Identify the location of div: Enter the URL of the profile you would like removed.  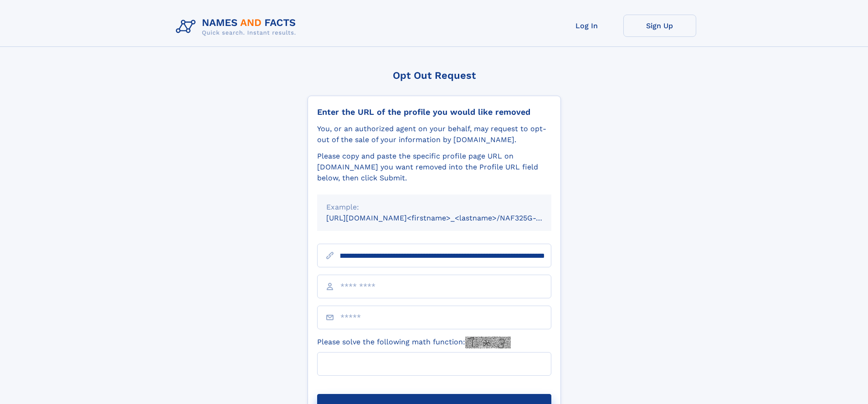
(434, 112).